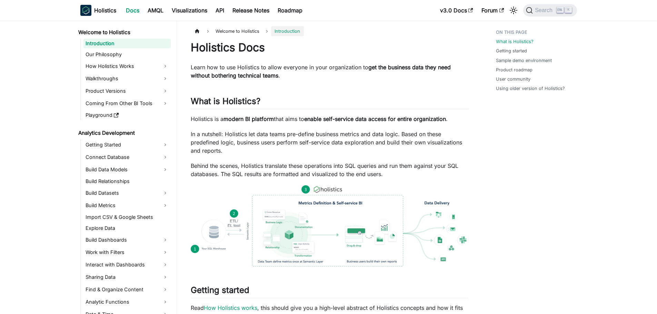 The height and width of the screenshot is (314, 657). Describe the element at coordinates (127, 206) in the screenshot. I see `a: Build Metrics` at that location.